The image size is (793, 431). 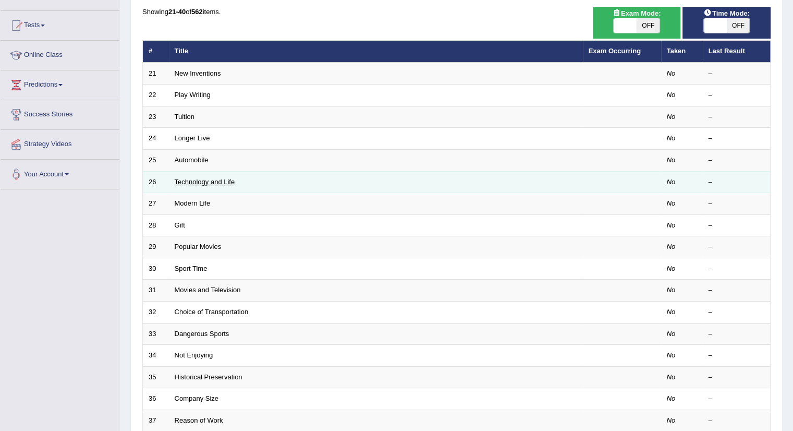 What do you see at coordinates (212, 311) in the screenshot?
I see `a: Choice of Transportation` at bounding box center [212, 311].